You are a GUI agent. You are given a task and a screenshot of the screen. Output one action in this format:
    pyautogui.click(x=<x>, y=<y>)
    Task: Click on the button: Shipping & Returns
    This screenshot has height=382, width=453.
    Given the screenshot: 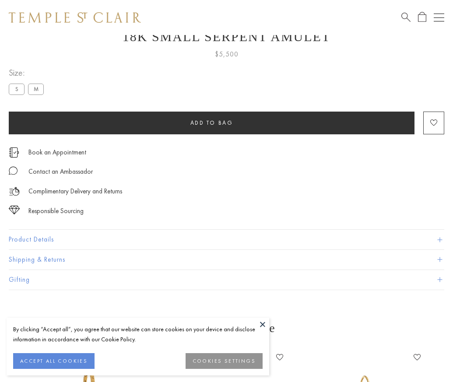 What is the action you would take?
    pyautogui.click(x=226, y=260)
    